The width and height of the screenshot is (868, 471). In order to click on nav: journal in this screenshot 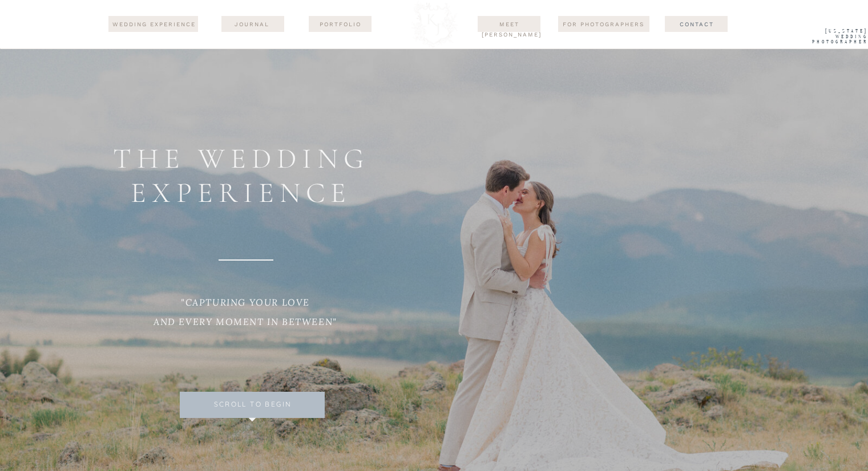, I will do `click(252, 24)`.